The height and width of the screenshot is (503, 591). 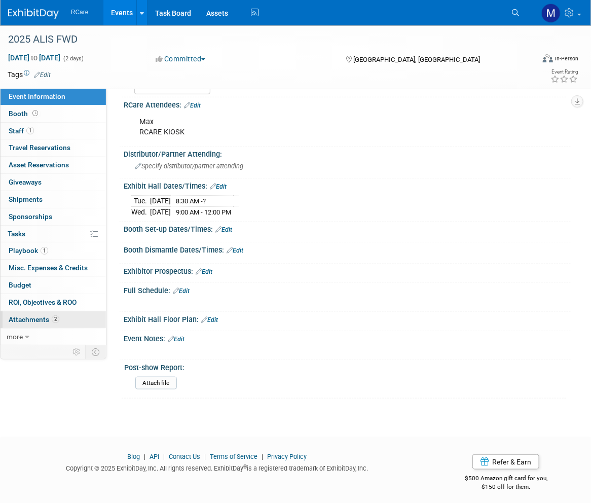 I want to click on img: Mike Andolina, so click(x=551, y=13).